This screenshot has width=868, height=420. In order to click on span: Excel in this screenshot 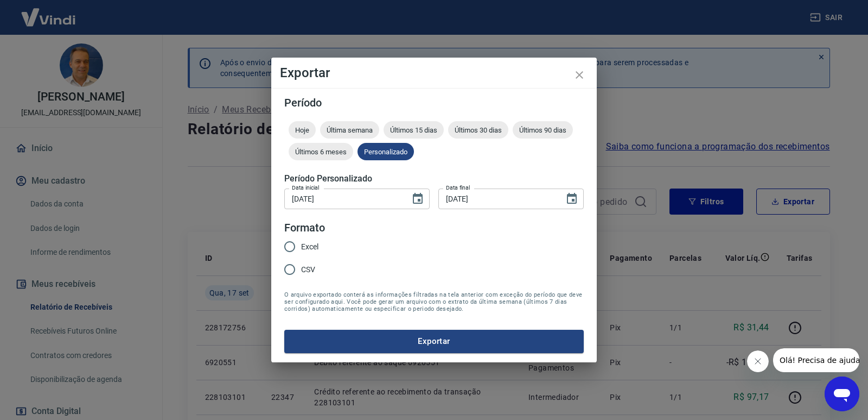, I will do `click(310, 246)`.